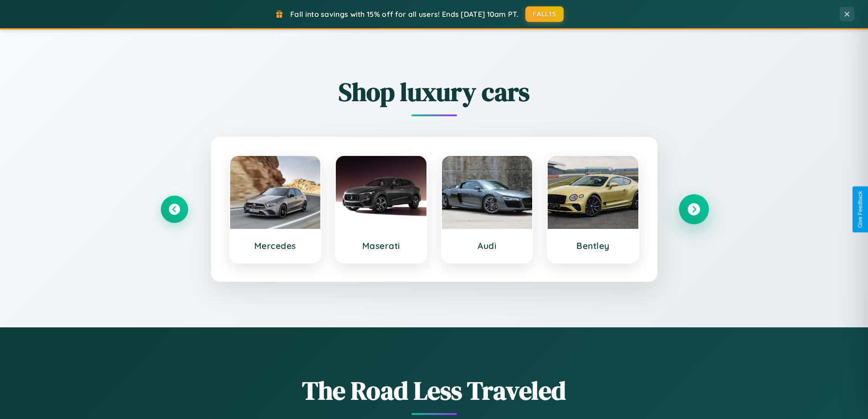 The image size is (868, 419). Describe the element at coordinates (860, 210) in the screenshot. I see `div: Give Feedback` at that location.